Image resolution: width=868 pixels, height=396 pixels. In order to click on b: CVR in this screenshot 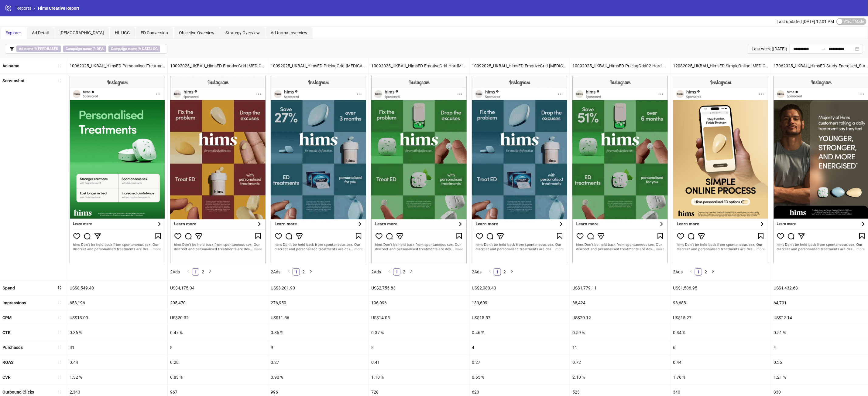, I will do `click(6, 378)`.